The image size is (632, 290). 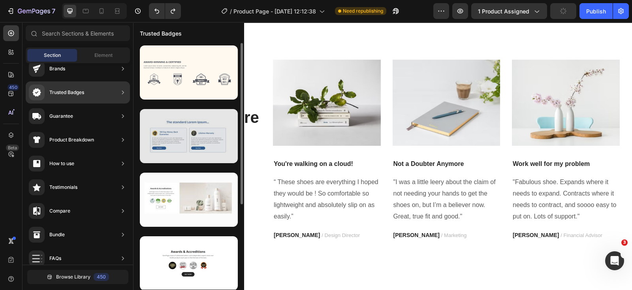 What do you see at coordinates (509, 11) in the screenshot?
I see `button: 1 product assigned` at bounding box center [509, 11].